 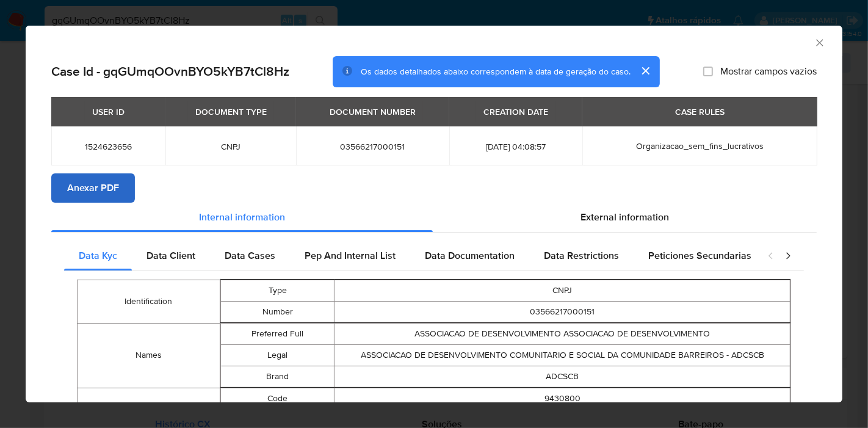 What do you see at coordinates (277, 333) in the screenshot?
I see `td: Preferred Full` at bounding box center [277, 333].